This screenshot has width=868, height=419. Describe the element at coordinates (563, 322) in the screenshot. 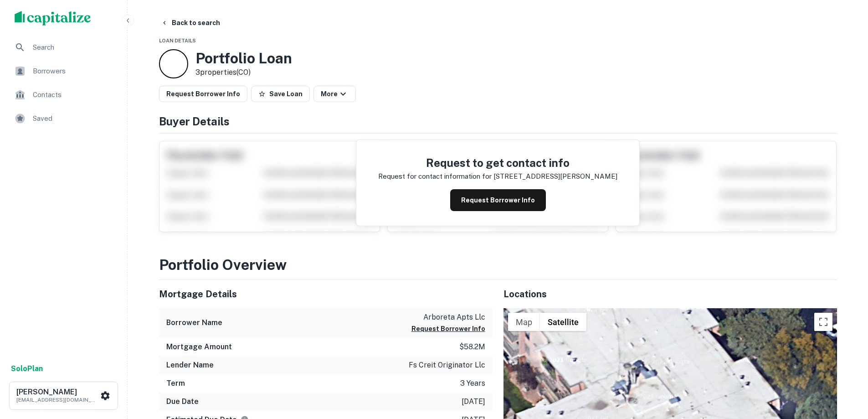

I see `button: Show satellite imagery` at that location.